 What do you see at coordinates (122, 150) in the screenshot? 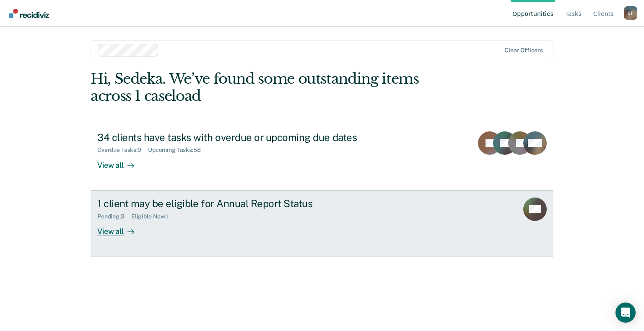
I see `div: Overdue Tasks : 9` at bounding box center [122, 150].